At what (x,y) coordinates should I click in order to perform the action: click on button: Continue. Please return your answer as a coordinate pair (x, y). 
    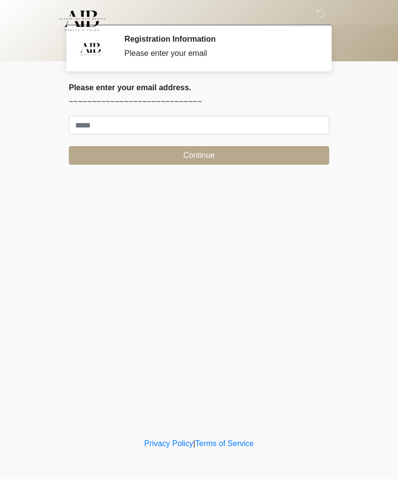
    Looking at the image, I should click on (199, 156).